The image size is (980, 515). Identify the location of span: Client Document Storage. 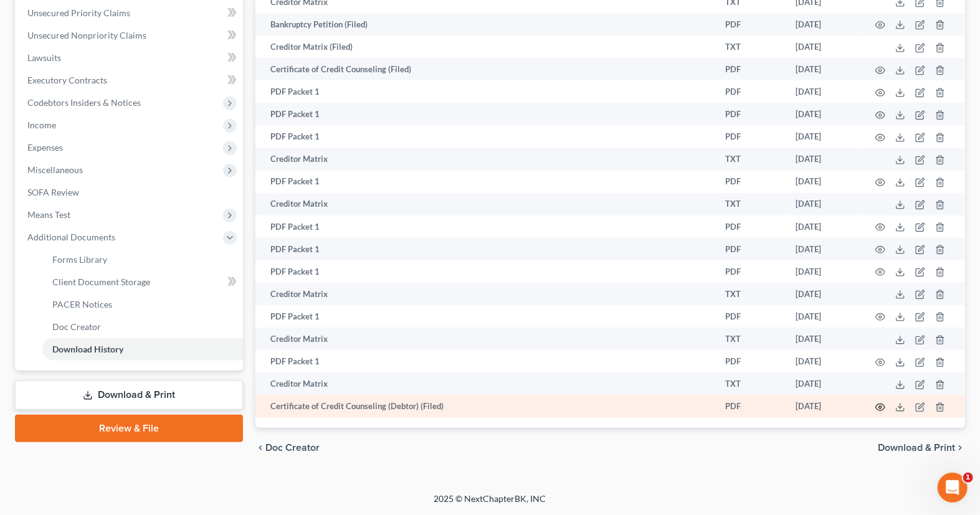
(101, 282).